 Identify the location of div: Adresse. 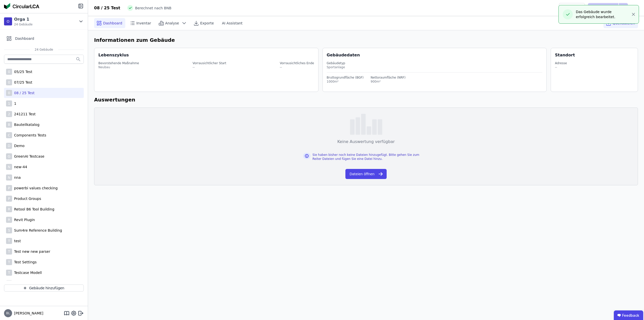
(560, 63).